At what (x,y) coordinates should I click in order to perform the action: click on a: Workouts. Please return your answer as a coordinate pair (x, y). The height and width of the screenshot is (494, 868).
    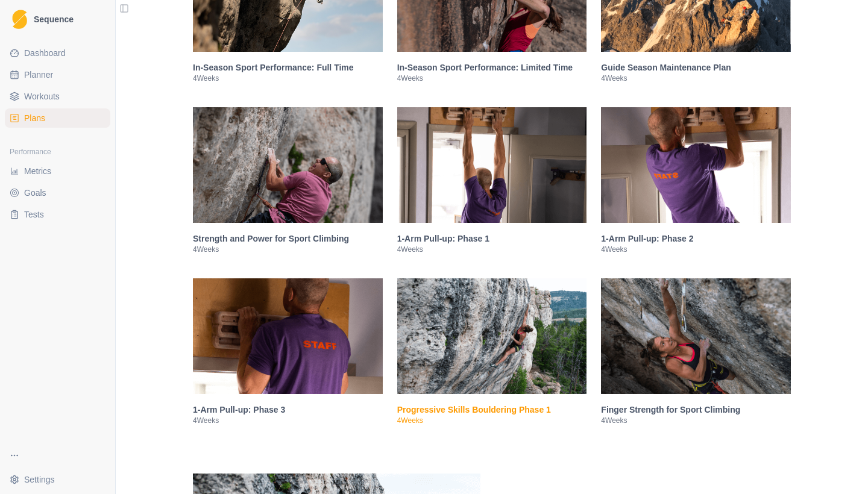
    Looking at the image, I should click on (57, 96).